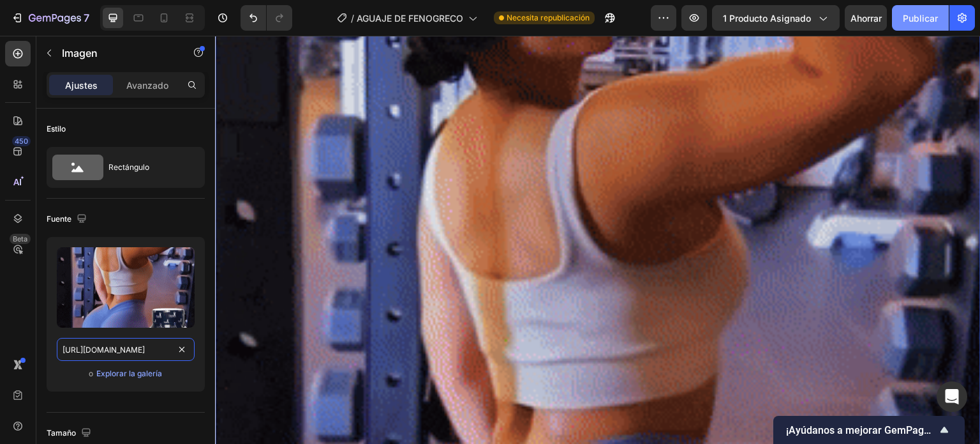 The width and height of the screenshot is (980, 444). Describe the element at coordinates (129, 374) in the screenshot. I see `button: Explorar la galería` at that location.